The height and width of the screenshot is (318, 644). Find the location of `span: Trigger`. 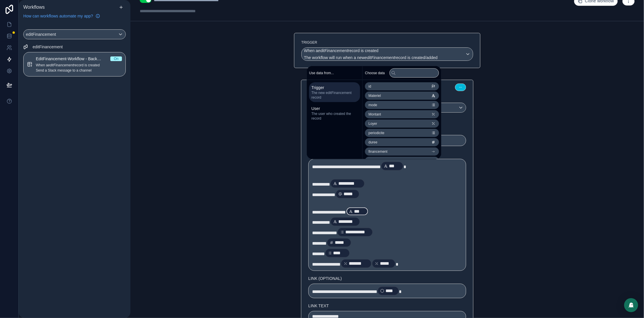

span: Trigger is located at coordinates (335, 87).